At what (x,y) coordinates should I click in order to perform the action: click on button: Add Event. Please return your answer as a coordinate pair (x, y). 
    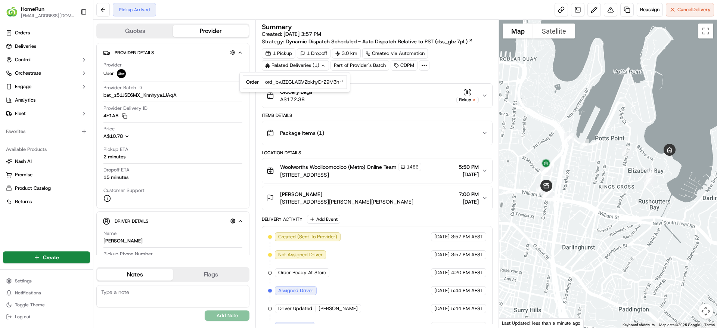
    Looking at the image, I should click on (323, 219).